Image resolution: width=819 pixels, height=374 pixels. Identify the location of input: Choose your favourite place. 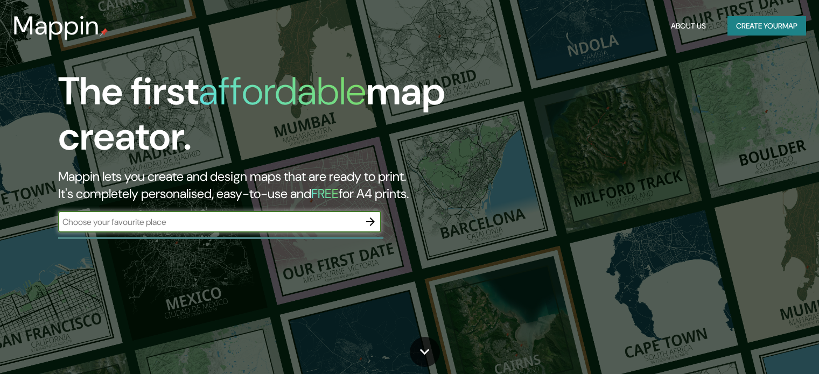
(209, 222).